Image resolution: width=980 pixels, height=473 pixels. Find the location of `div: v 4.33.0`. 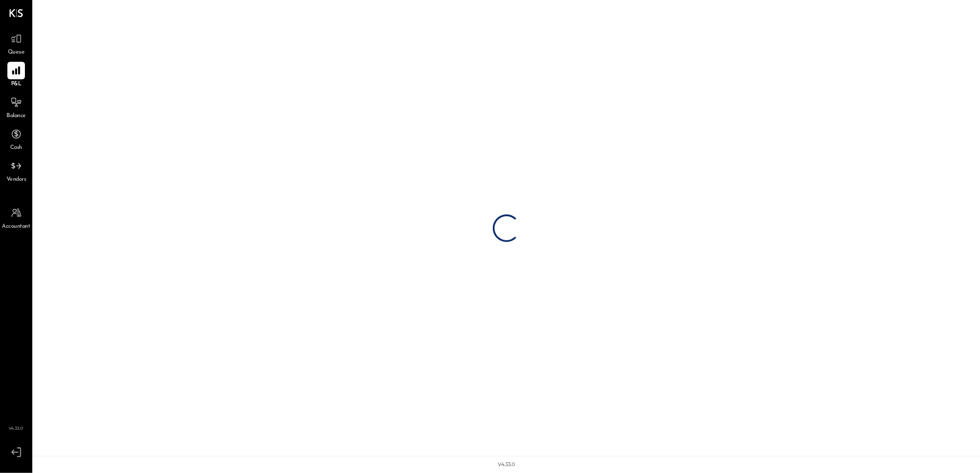

div: v 4.33.0 is located at coordinates (507, 465).